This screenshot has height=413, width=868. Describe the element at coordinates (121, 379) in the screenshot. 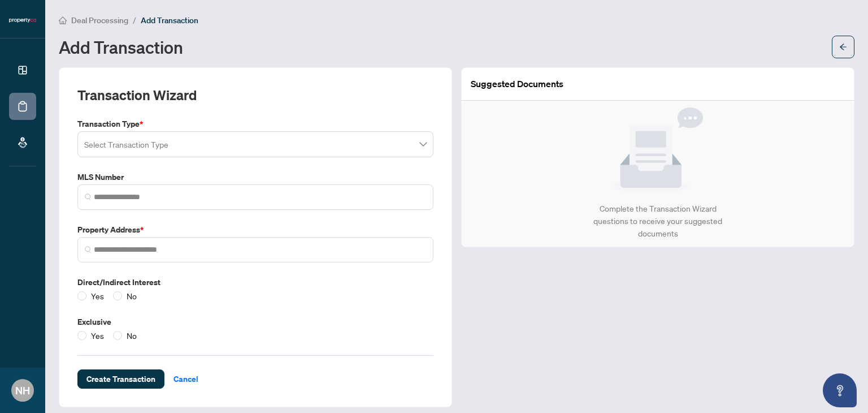

I see `button: Create Transaction` at that location.